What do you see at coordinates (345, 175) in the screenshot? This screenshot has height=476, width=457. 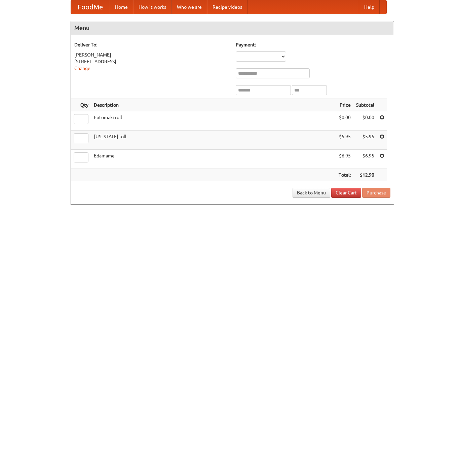 I see `th: Total:` at bounding box center [345, 175].